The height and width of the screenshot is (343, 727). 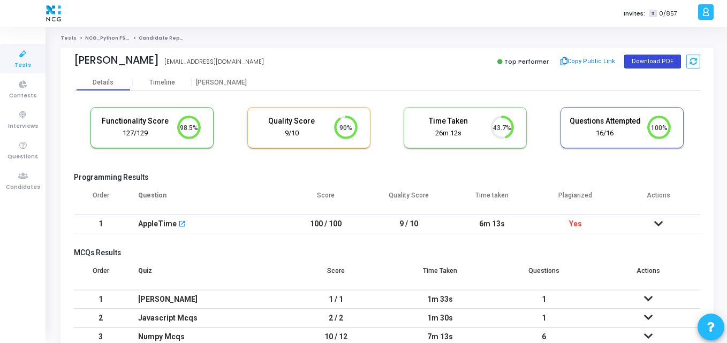 I want to click on span: T, so click(x=652, y=13).